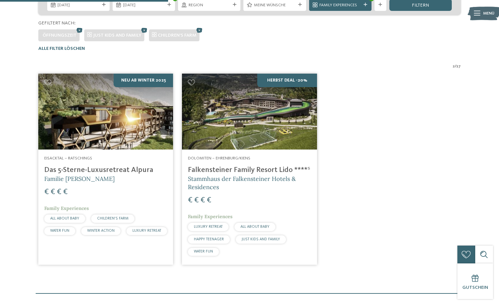 This screenshot has width=499, height=305. I want to click on a: Familienhotels gesucht? Hier findet ihr die besten! Herbst Deal -20% Dolomiten – Ehrenburg/Kiens ..., so click(249, 169).